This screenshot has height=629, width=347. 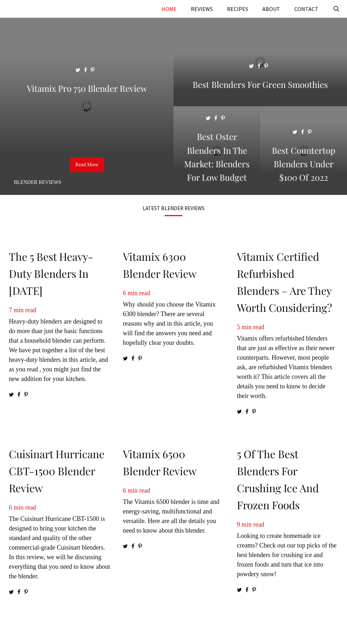 I want to click on a: Read More, so click(x=87, y=165).